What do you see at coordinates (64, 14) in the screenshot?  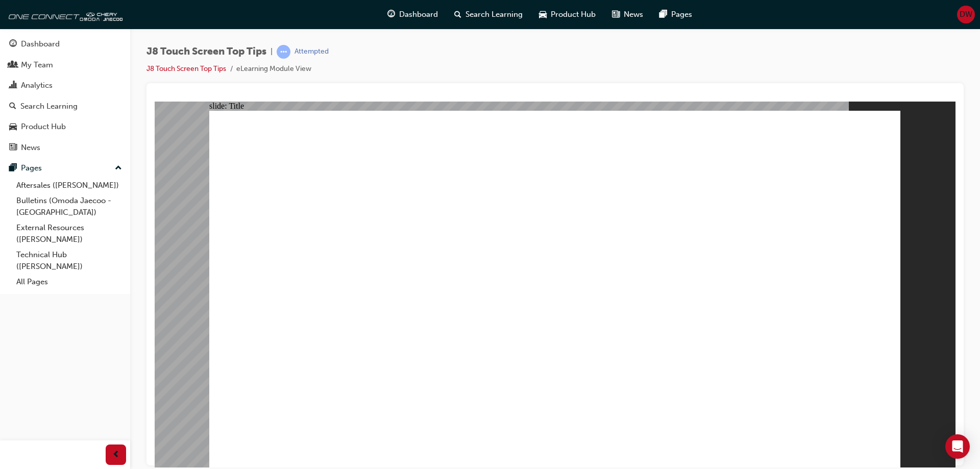 I see `img: oneconnect` at bounding box center [64, 14].